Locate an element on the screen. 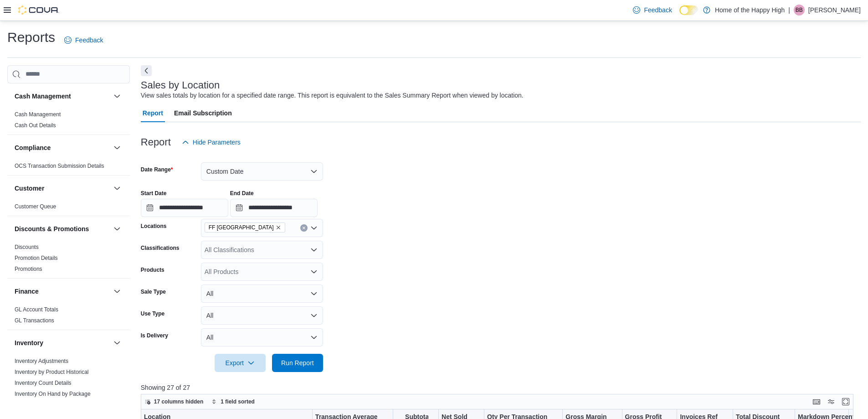 The width and height of the screenshot is (868, 419). button: 1 field sorted is located at coordinates (233, 401).